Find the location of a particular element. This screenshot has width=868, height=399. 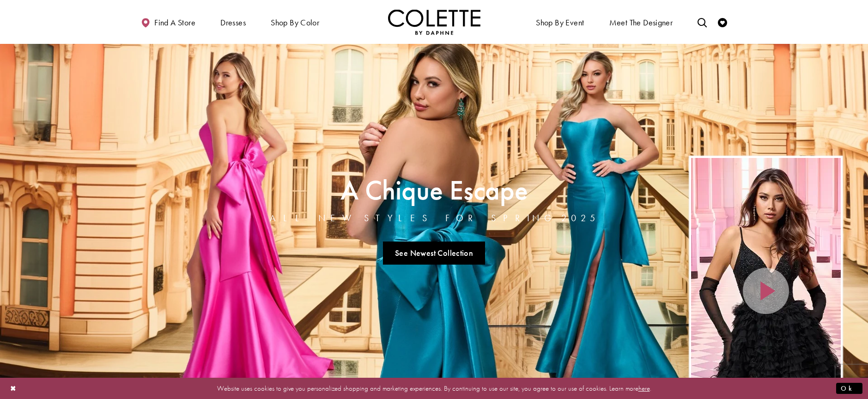

a: here is located at coordinates (644, 388).